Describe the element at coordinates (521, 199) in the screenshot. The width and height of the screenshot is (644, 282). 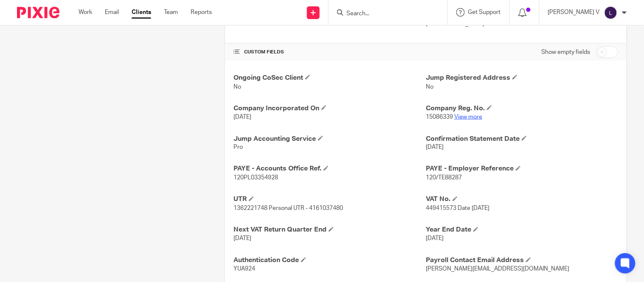
I see `h4: VAT No.` at that location.